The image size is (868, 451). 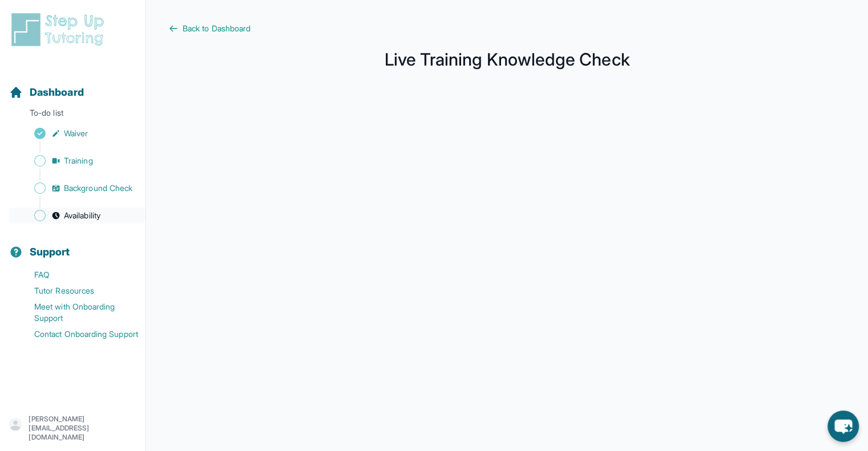 What do you see at coordinates (77, 161) in the screenshot?
I see `a: Training` at bounding box center [77, 161].